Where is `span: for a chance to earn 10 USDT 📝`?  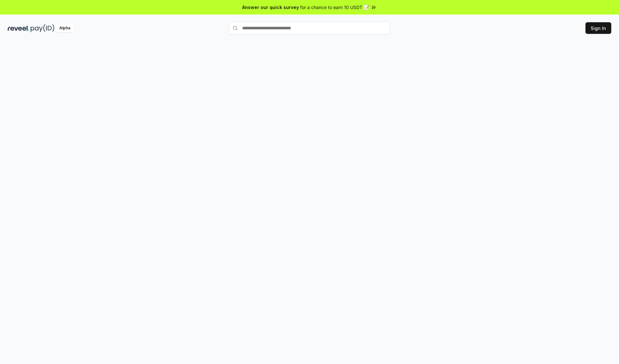 span: for a chance to earn 10 USDT 📝 is located at coordinates (335, 7).